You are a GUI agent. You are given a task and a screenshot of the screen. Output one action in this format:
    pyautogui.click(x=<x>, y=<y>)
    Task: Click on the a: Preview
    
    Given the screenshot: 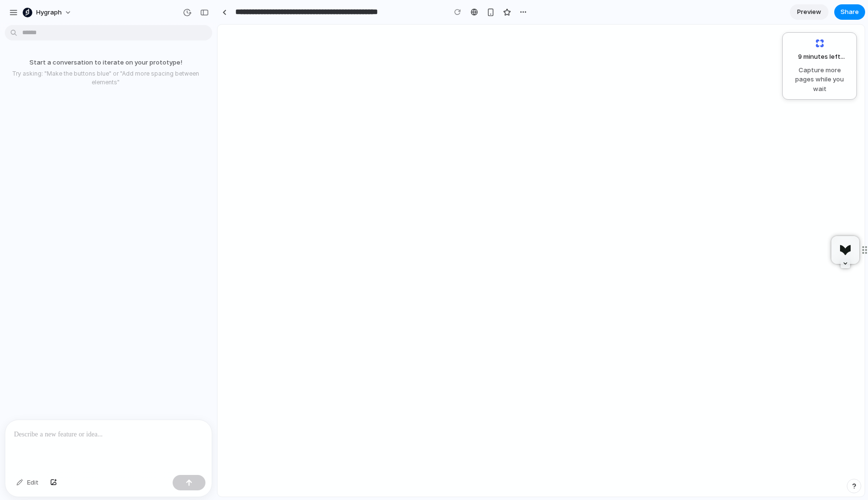 What is the action you would take?
    pyautogui.click(x=809, y=12)
    